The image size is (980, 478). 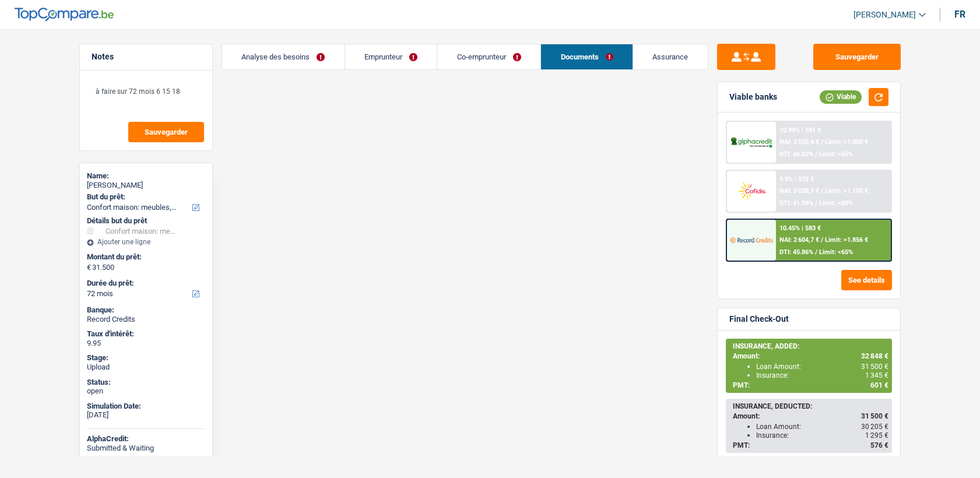 What do you see at coordinates (146, 407) in the screenshot?
I see `div: Simulation Date:` at bounding box center [146, 407].